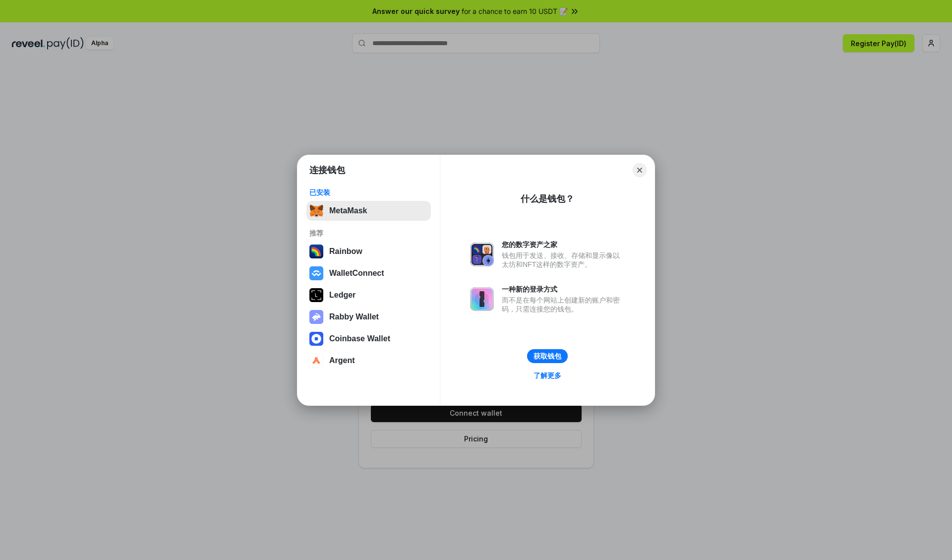 The image size is (952, 560). I want to click on button: Argent, so click(369, 361).